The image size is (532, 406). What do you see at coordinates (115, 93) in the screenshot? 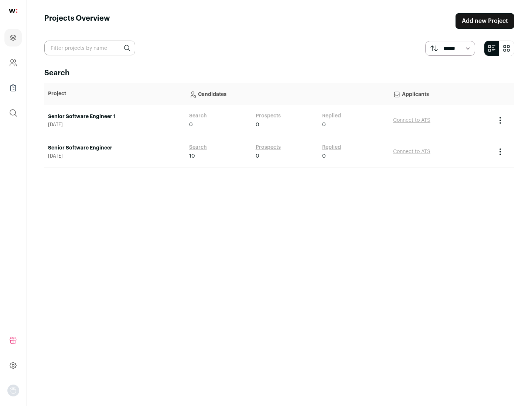
I see `p: Project` at bounding box center [115, 93].